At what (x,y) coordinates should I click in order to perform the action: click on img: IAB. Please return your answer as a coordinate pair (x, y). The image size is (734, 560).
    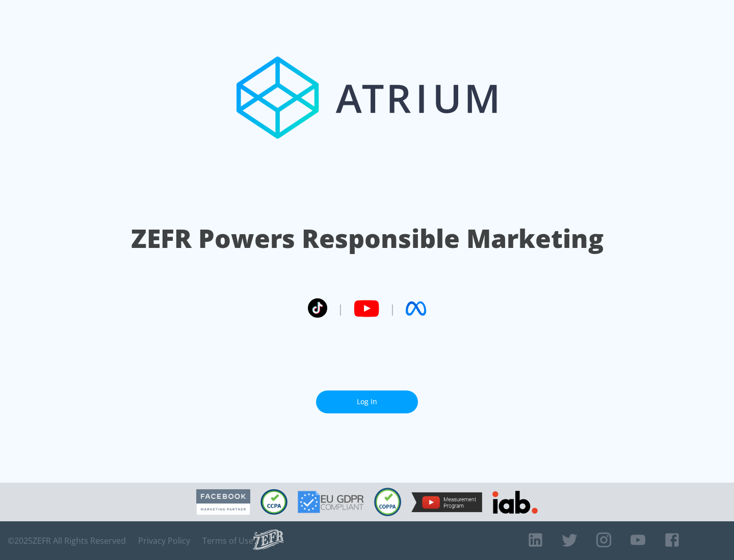
    Looking at the image, I should click on (515, 502).